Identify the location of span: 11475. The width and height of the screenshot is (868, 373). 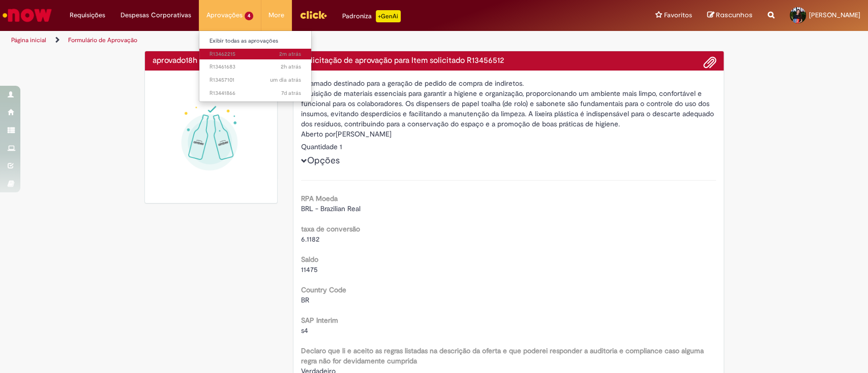
(309, 270).